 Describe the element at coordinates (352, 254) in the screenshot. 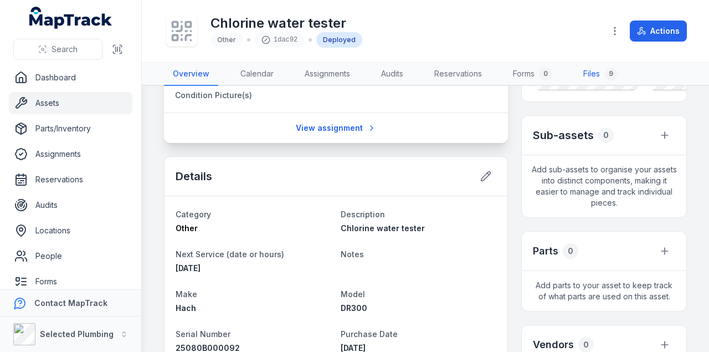

I see `span: Notes` at that location.